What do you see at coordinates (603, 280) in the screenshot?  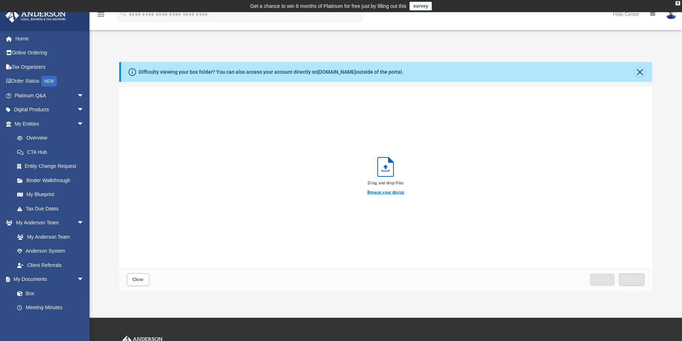 I see `button: Cancel` at bounding box center [603, 280].